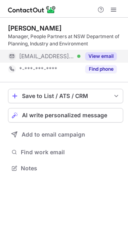 Image resolution: width=128 pixels, height=241 pixels. Describe the element at coordinates (71, 168) in the screenshot. I see `span: Notes` at that location.